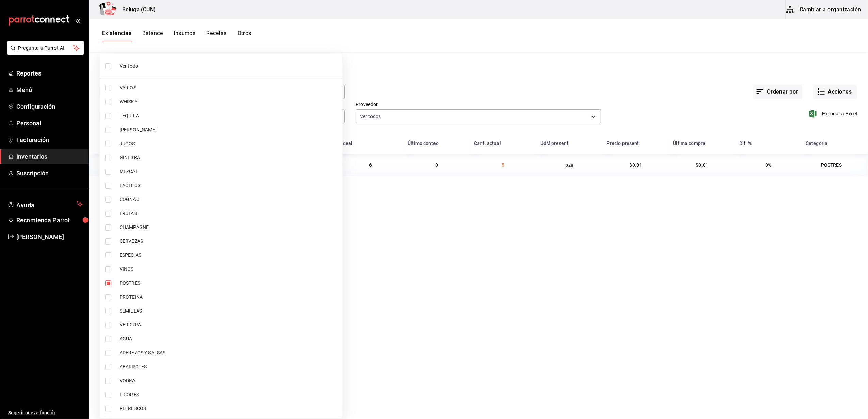  Describe the element at coordinates (228, 143) in the screenshot. I see `span: JUGOS` at that location.